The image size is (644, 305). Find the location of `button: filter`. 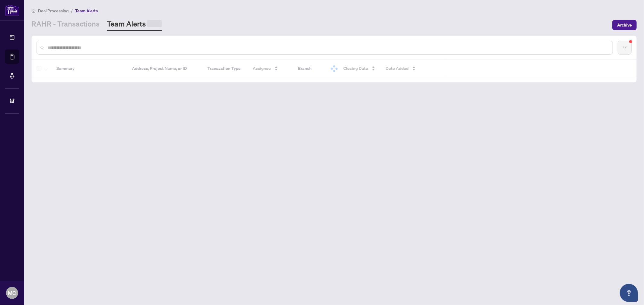

button: filter is located at coordinates (625, 48).